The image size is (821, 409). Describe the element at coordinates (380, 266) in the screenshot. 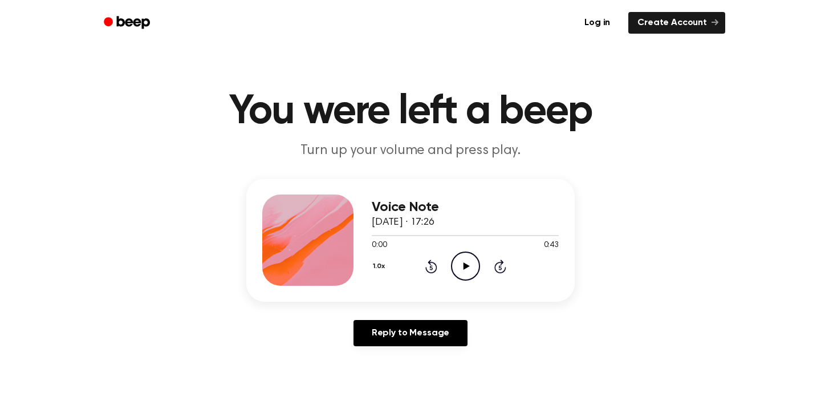

I see `button: 1.0x` at that location.